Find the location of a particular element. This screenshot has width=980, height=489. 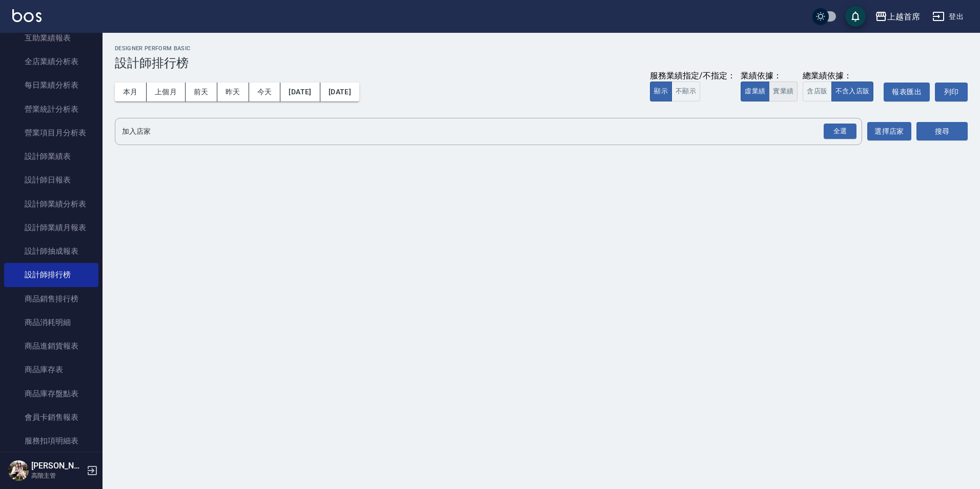

div: 總業績依據： is located at coordinates (840, 76).